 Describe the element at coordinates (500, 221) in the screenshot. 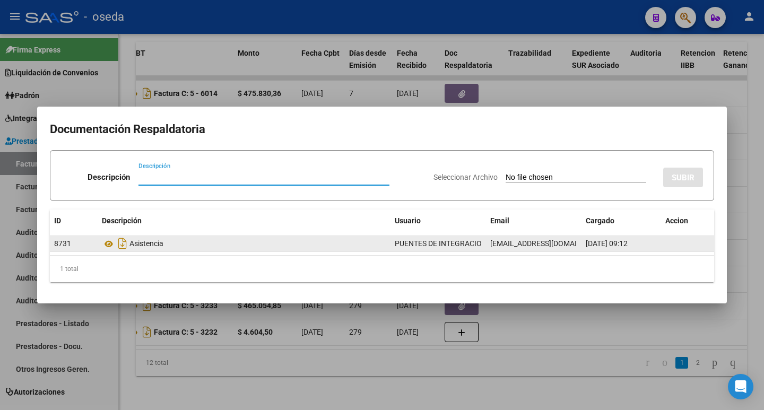

I see `span: Email` at that location.